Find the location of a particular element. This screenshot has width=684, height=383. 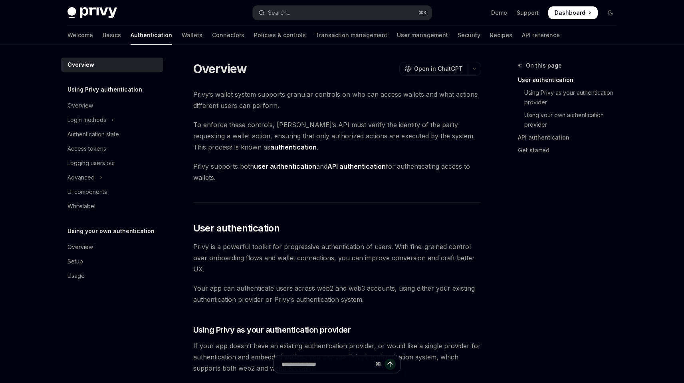

strong: authentication is located at coordinates (294, 147).